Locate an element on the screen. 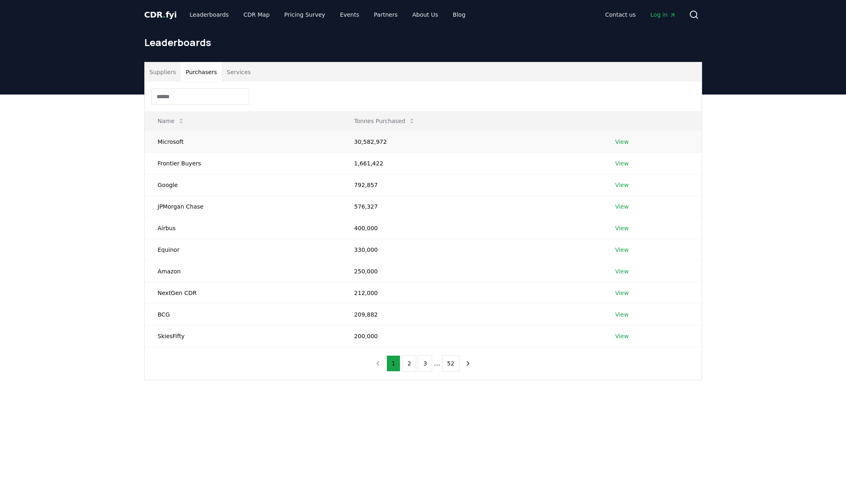  a: Blog is located at coordinates (459, 14).